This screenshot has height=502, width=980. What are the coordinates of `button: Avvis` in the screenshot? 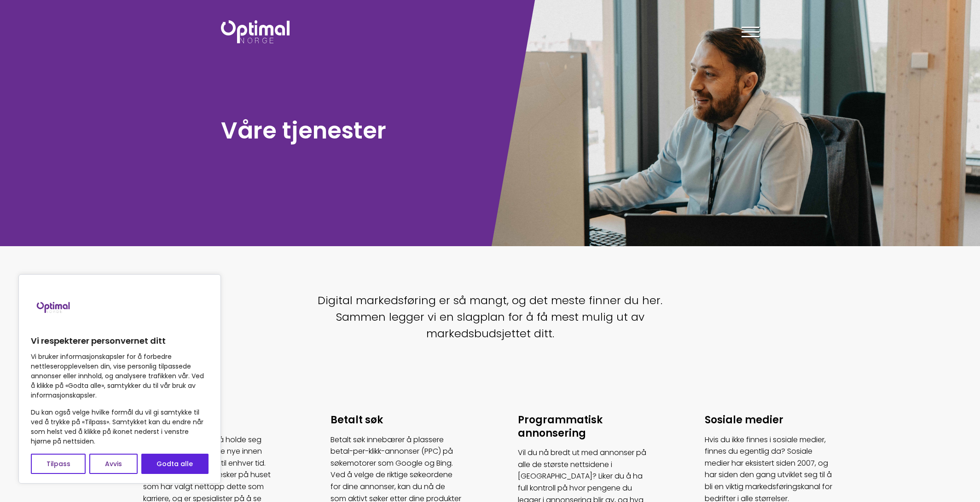 It's located at (113, 464).